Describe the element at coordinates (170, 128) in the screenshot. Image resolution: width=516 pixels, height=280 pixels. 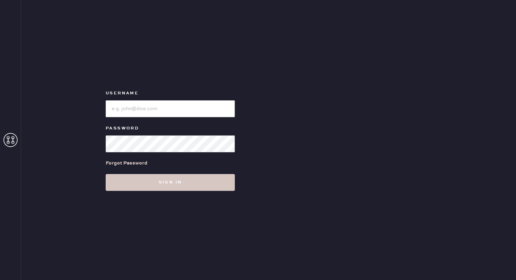
I see `label: Password` at that location.